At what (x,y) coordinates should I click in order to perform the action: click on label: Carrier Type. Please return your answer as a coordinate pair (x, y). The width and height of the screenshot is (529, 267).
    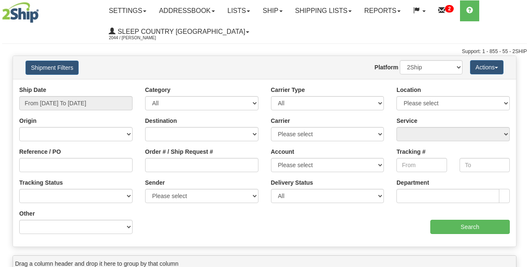
    Looking at the image, I should click on (288, 90).